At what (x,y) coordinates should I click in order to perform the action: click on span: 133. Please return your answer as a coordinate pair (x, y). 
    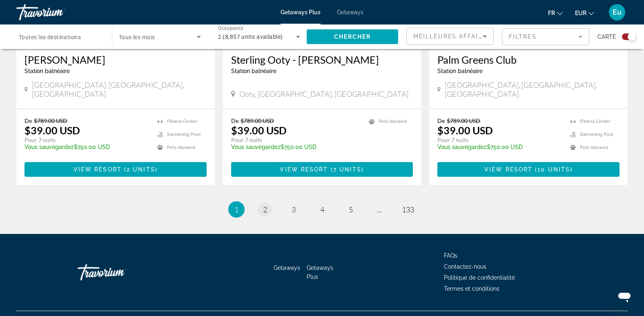
    Looking at the image, I should click on (408, 210).